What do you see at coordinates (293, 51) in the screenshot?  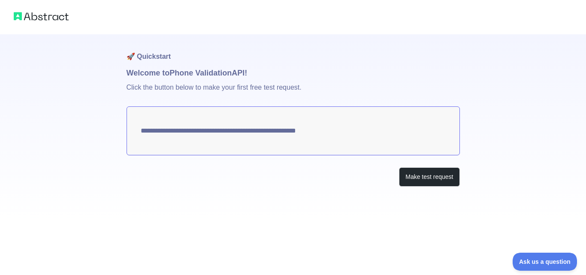 I see `h1: 🚀 Quickstart` at bounding box center [293, 51].